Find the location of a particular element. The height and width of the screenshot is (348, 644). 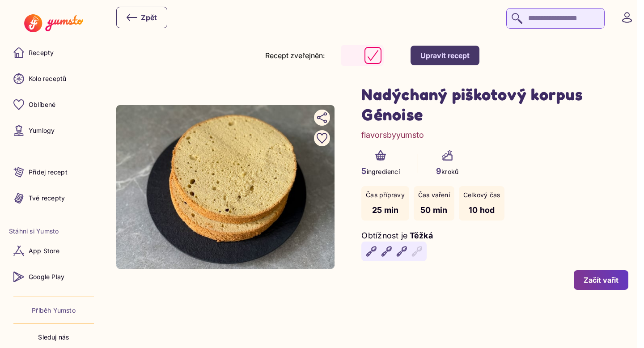

p: Tvé recepty is located at coordinates (46, 198).